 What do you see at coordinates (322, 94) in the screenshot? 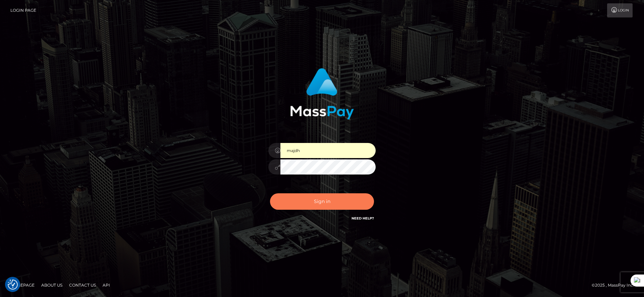
I see `img: MassPay Login` at bounding box center [322, 94].